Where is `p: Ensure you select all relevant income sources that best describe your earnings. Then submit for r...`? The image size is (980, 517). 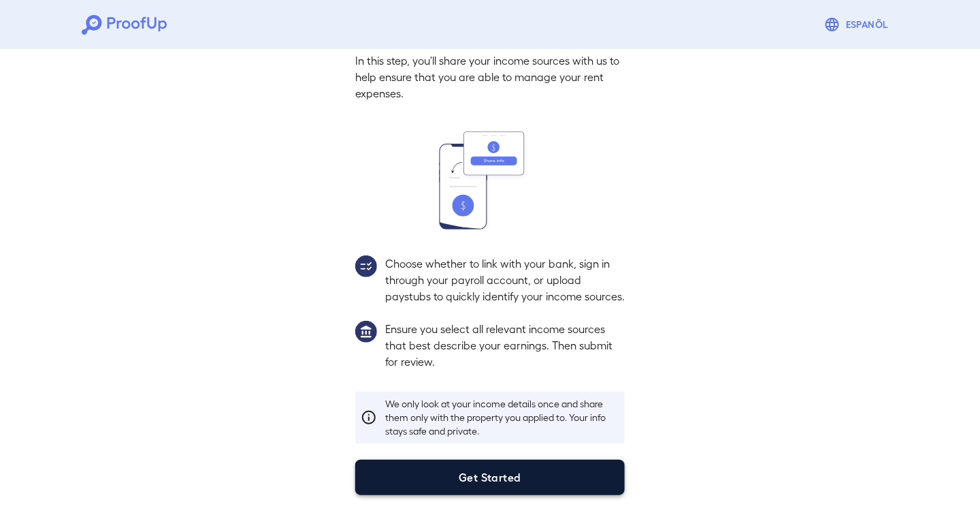 p: Ensure you select all relevant income sources that best describe your earnings. Then submit for r... is located at coordinates (505, 345).